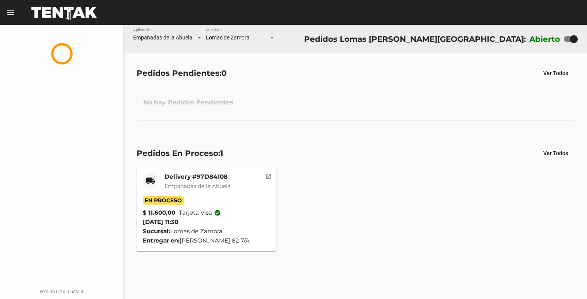 Image resolution: width=587 pixels, height=299 pixels. What do you see at coordinates (161, 240) in the screenshot?
I see `strong: Entregar en:` at bounding box center [161, 240].